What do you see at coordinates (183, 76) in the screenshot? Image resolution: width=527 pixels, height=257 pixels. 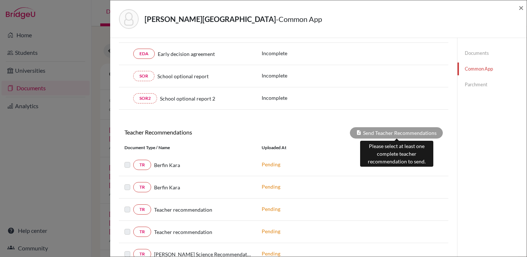 I see `span: School optional report` at bounding box center [183, 76].